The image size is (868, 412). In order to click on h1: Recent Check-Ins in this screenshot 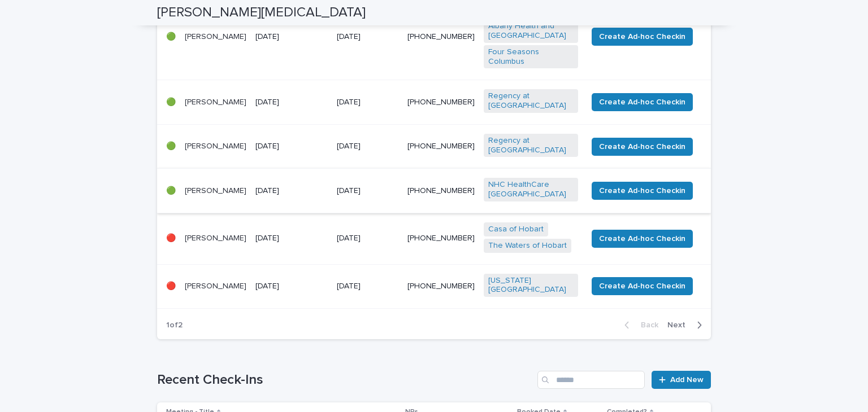, I will do `click(344, 380)`.